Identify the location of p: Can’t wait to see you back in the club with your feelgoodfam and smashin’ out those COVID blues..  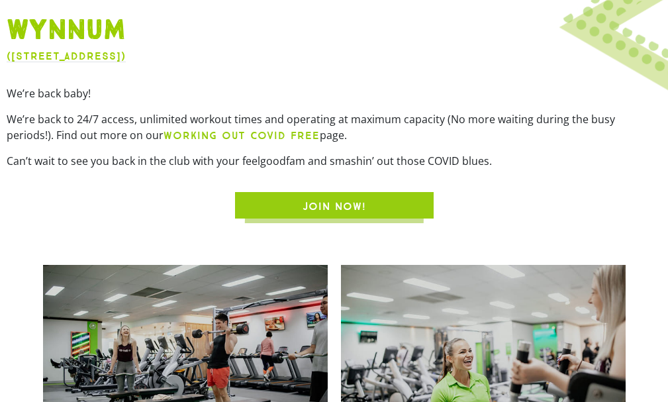
(334, 161).